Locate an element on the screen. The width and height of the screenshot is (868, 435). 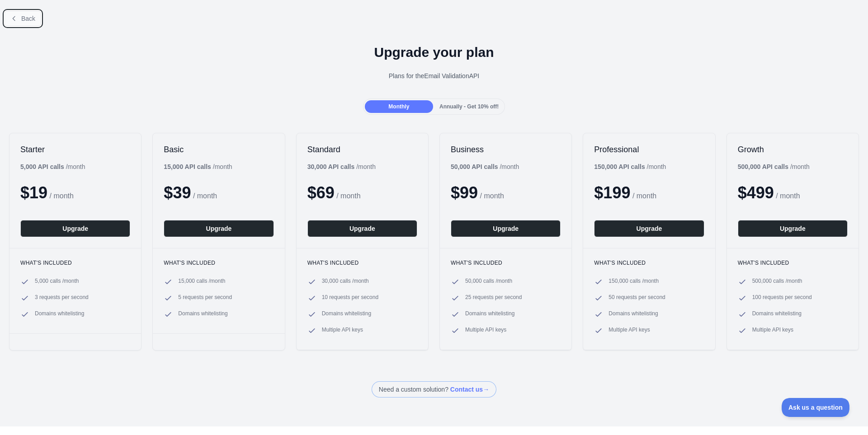
h2: Standard is located at coordinates (362, 150).